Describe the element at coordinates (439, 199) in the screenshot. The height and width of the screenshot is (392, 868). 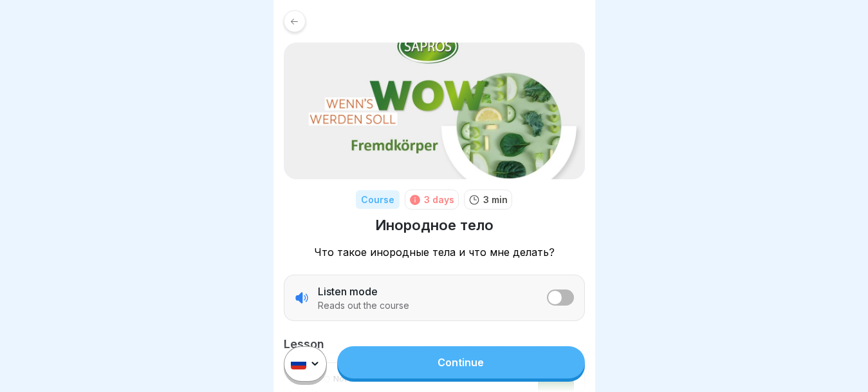
I see `div: 3 days` at that location.